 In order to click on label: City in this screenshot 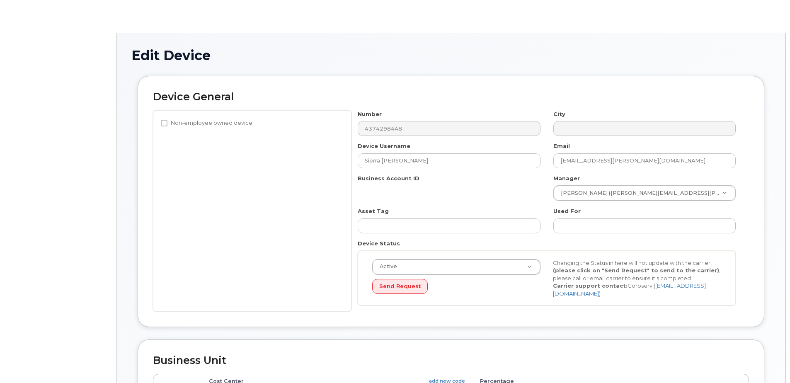, I will do `click(559, 114)`.